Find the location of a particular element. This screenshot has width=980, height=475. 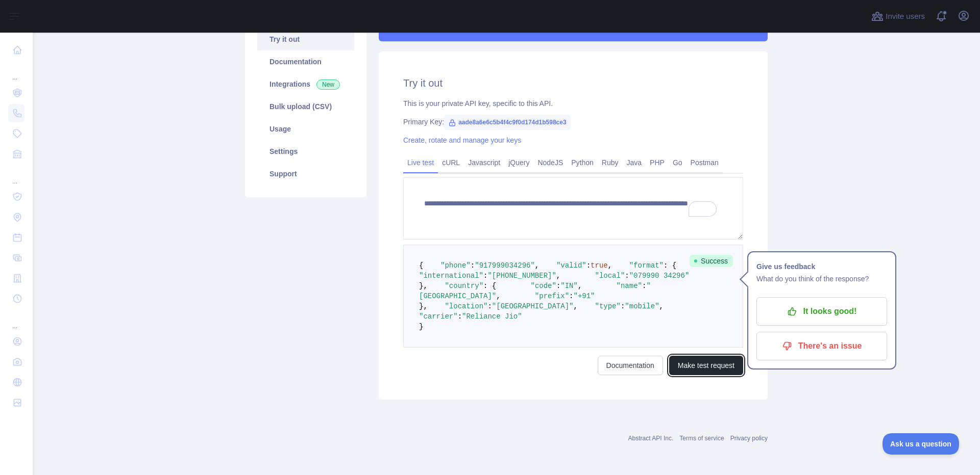

span: "local" is located at coordinates (610, 276).